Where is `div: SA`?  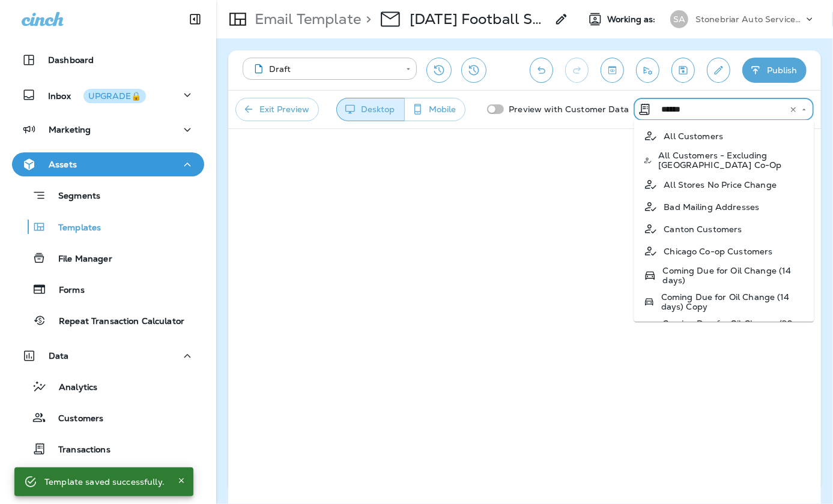
div: SA is located at coordinates (679, 19).